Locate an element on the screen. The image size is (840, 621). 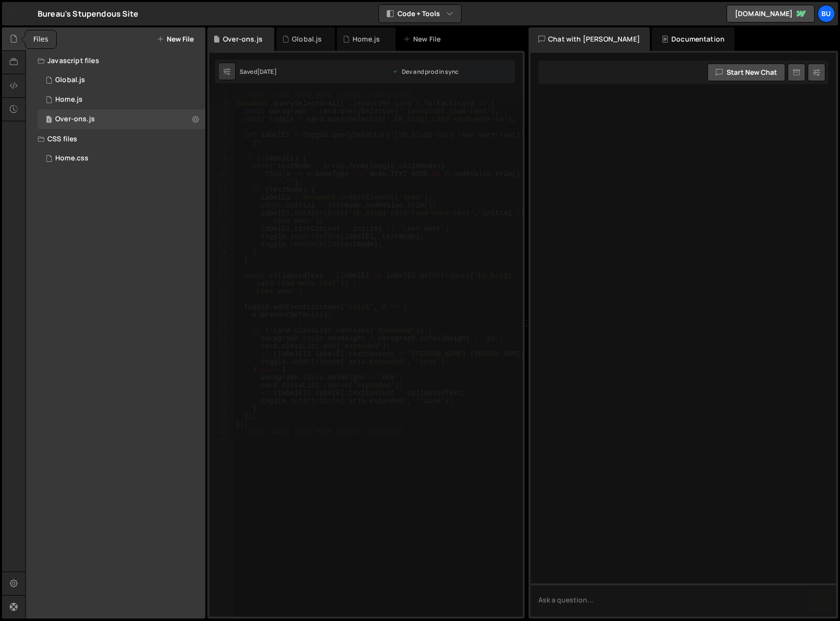
div: 7 is located at coordinates (221, 151).